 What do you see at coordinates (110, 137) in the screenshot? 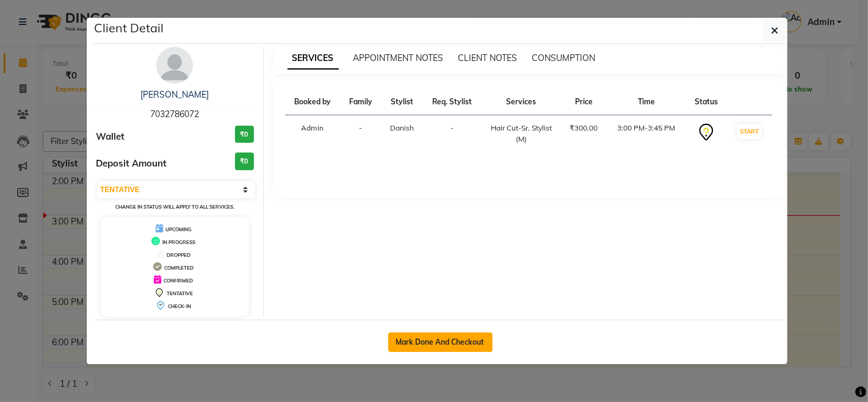
I see `span: Wallet` at bounding box center [110, 137].